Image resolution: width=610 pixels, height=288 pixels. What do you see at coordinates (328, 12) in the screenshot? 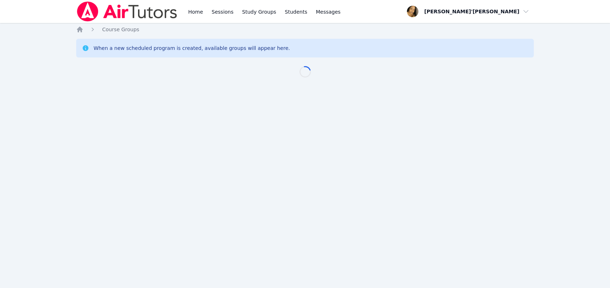
I see `span: Messages` at bounding box center [328, 12].